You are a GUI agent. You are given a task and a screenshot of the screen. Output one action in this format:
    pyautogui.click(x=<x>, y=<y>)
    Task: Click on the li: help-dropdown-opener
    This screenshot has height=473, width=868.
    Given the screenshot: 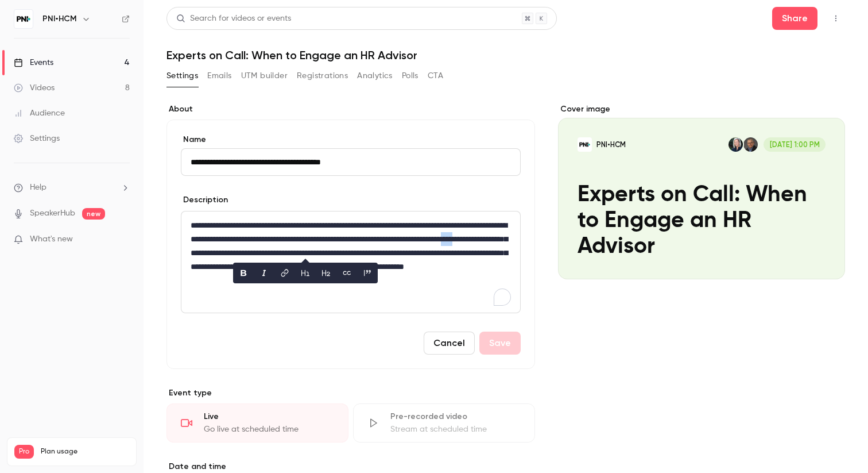 What is the action you would take?
    pyautogui.click(x=72, y=187)
    